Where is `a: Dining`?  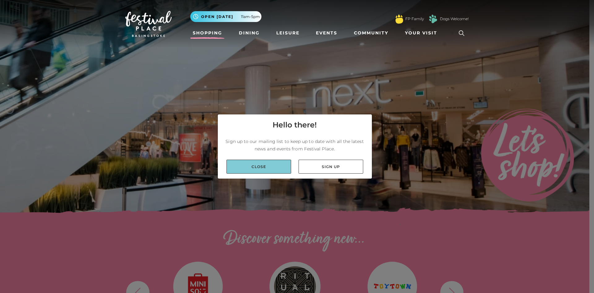 a: Dining is located at coordinates (249, 33).